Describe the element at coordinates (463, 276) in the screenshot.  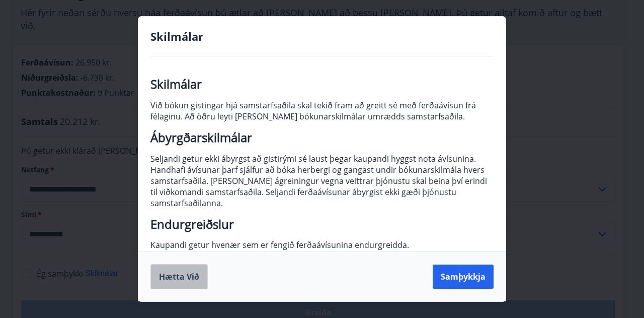
I see `button: Samþykkja` at that location.